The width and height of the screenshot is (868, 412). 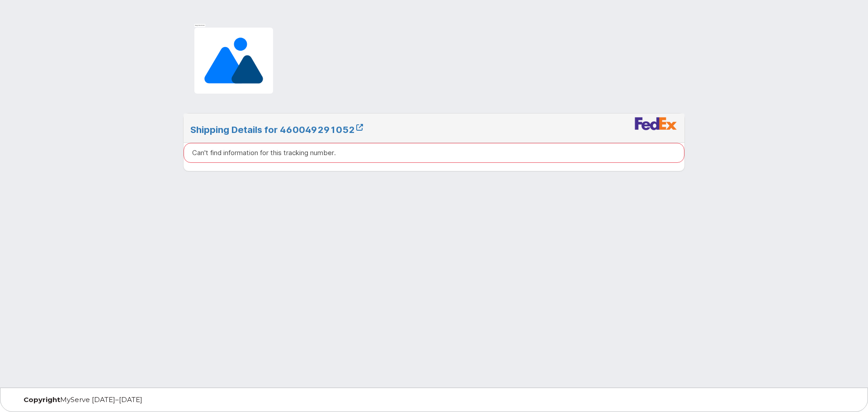 What do you see at coordinates (42, 399) in the screenshot?
I see `strong: Copyright` at bounding box center [42, 399].